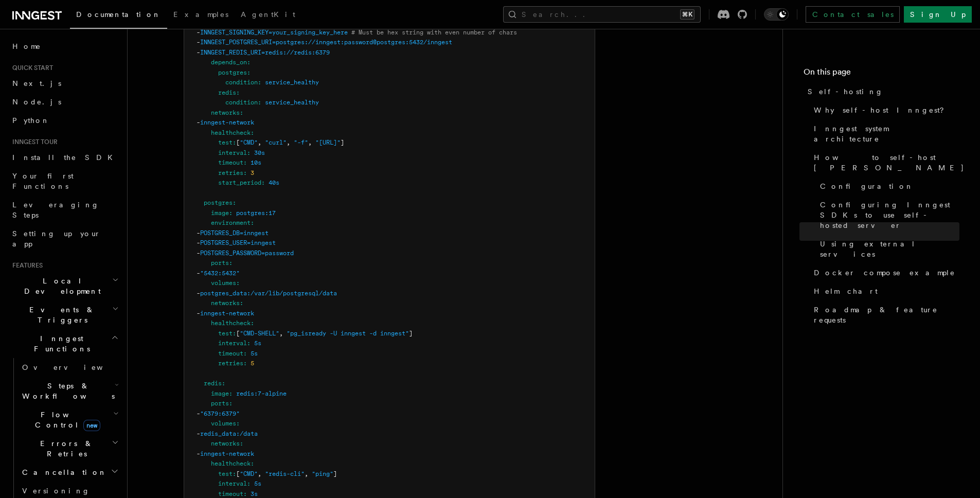  Describe the element at coordinates (200, 15) in the screenshot. I see `span: Examples` at that location.